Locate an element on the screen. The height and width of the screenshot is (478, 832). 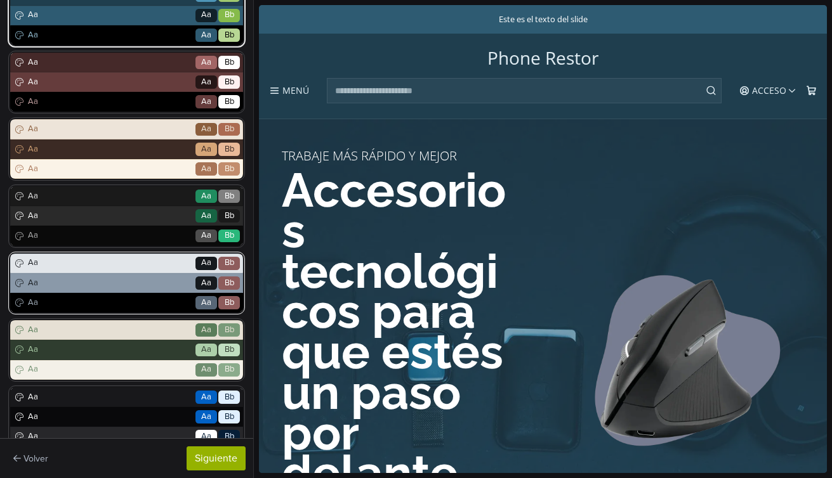
a: Phone Restor is located at coordinates (284, 53).